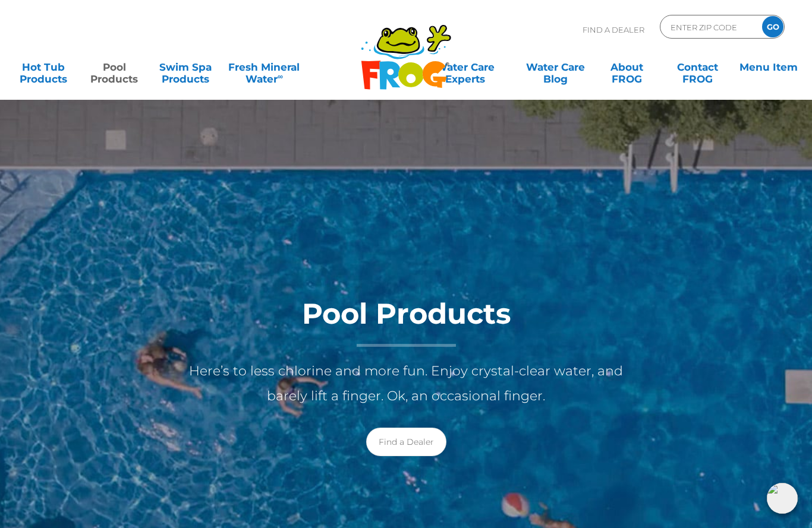 The width and height of the screenshot is (812, 528). I want to click on p: Find A Dealer, so click(614, 30).